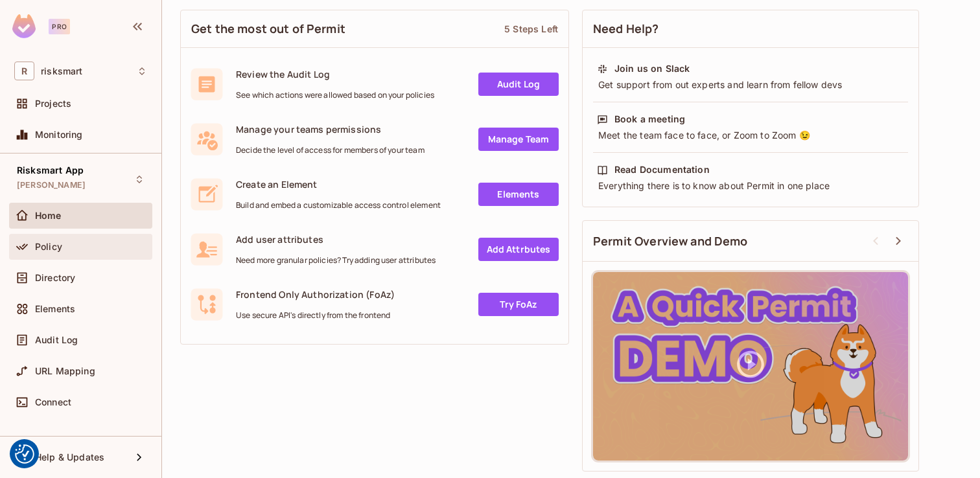 This screenshot has height=478, width=980. What do you see at coordinates (519, 194) in the screenshot?
I see `a: Elements` at bounding box center [519, 194].